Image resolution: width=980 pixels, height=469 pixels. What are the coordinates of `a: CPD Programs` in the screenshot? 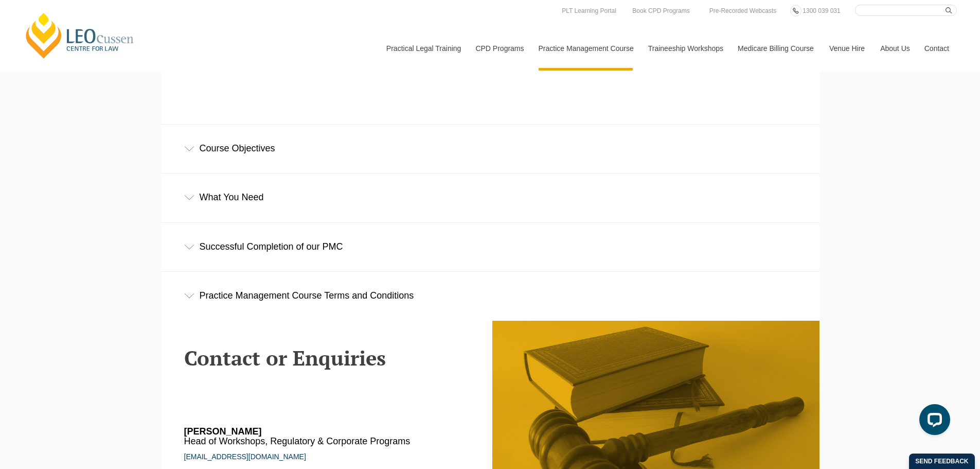 It's located at (499, 49).